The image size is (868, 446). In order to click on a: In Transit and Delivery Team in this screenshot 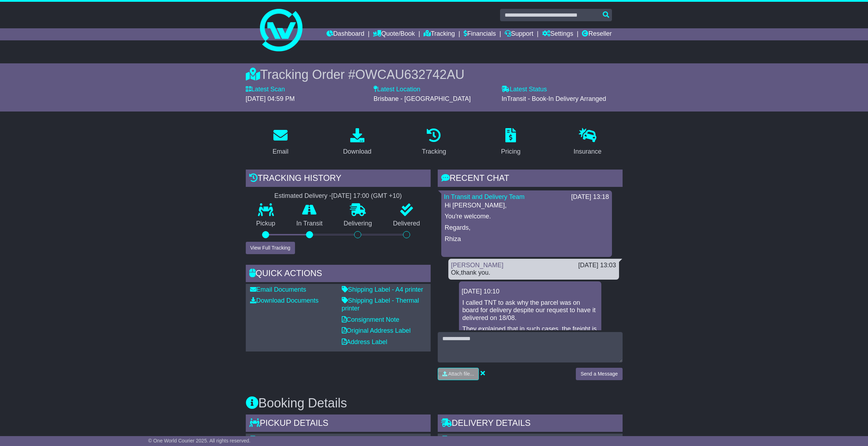, I will do `click(484, 197)`.